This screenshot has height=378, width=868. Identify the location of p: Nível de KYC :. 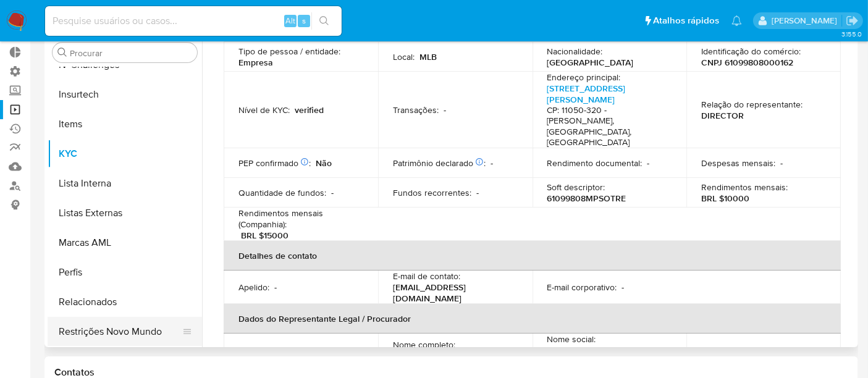
(264, 110).